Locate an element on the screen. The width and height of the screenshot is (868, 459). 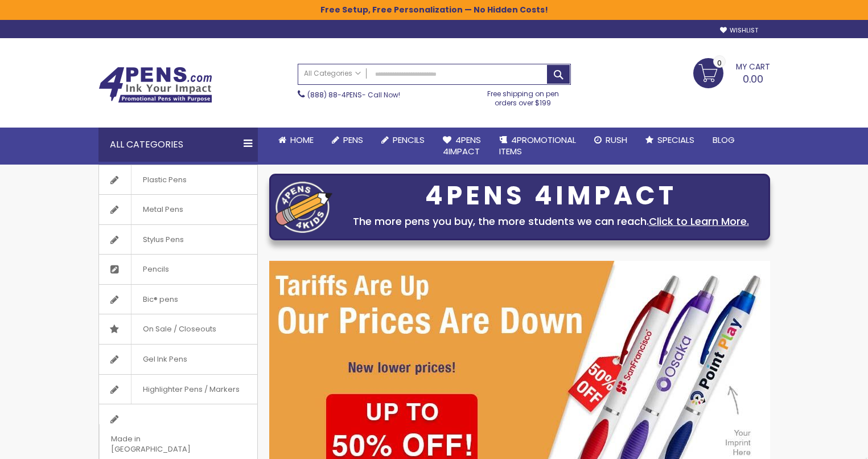
span: Specials is located at coordinates (676, 139).